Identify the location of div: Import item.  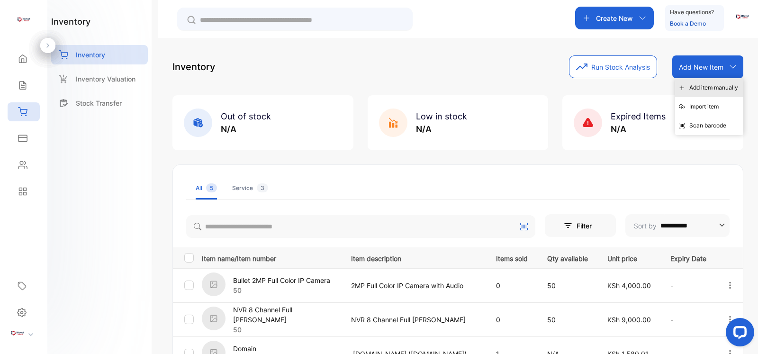
(709, 107).